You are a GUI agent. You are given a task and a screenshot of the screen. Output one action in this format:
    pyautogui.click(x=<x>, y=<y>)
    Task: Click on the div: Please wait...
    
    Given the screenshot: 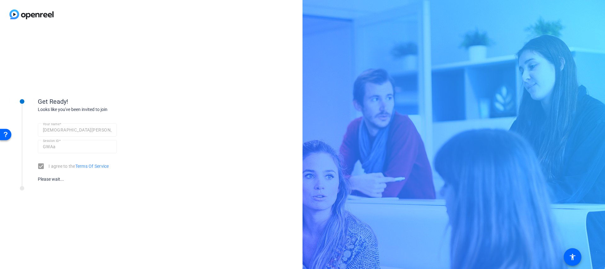 What is the action you would take?
    pyautogui.click(x=77, y=179)
    